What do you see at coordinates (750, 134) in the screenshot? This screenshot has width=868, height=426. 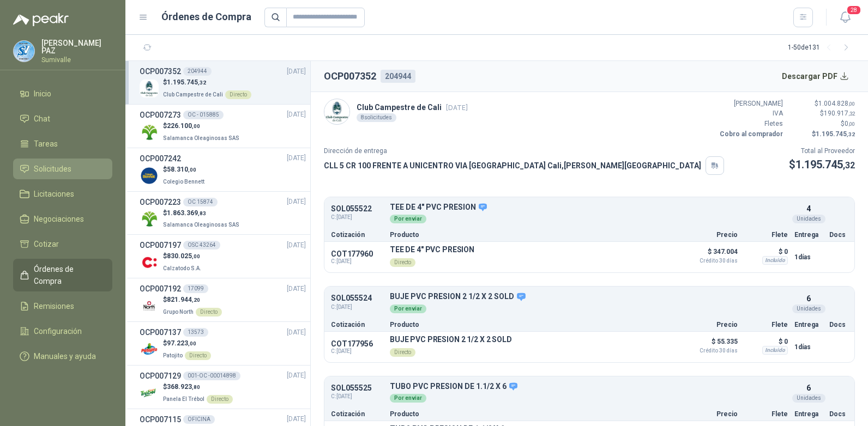 I see `p: Cobro al comprador` at bounding box center [750, 134].